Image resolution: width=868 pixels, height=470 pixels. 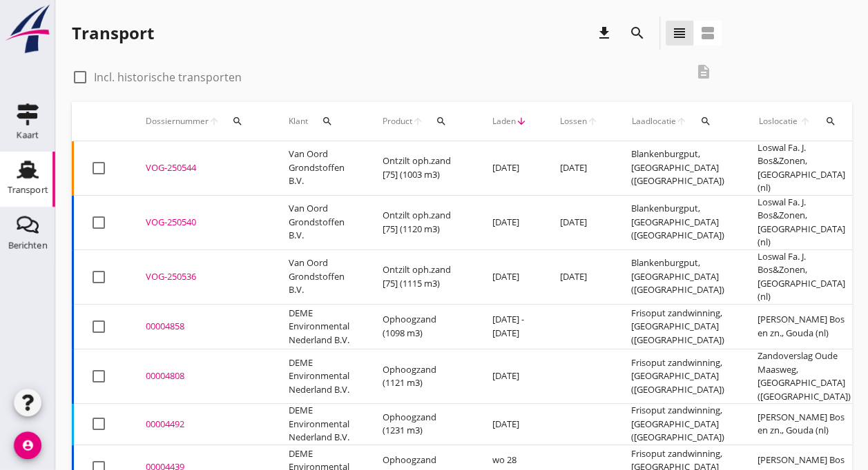 I want to click on label: Incl. historische transporten, so click(x=167, y=77).